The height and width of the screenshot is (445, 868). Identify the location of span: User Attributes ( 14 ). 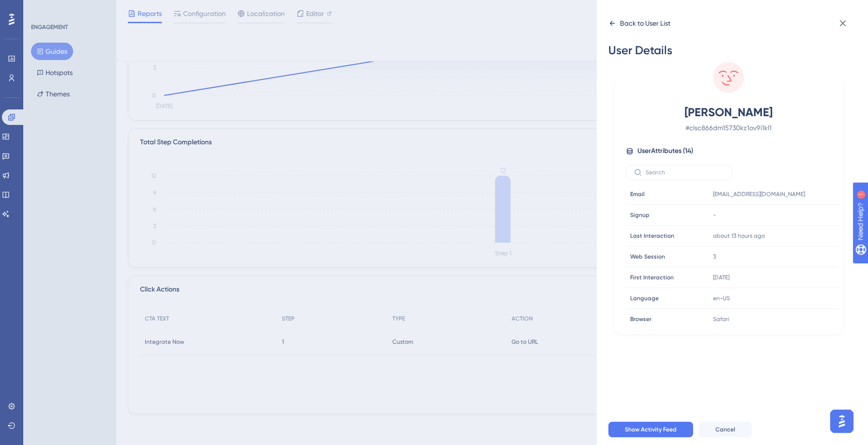
(665, 151).